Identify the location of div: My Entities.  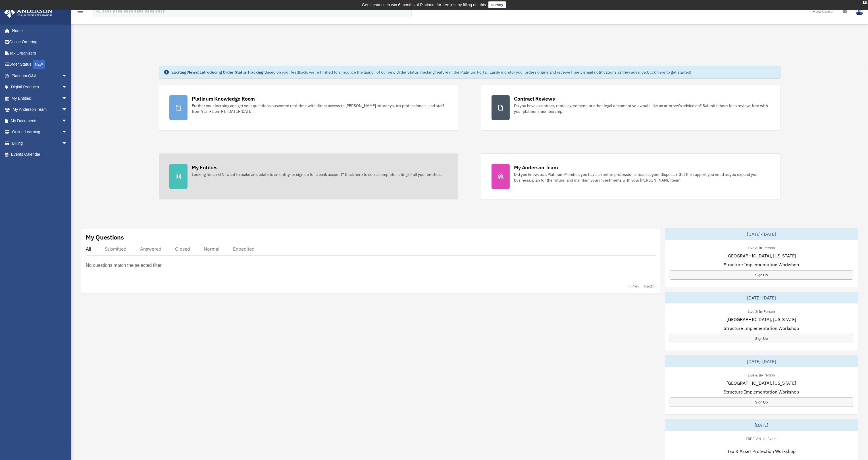
(205, 167).